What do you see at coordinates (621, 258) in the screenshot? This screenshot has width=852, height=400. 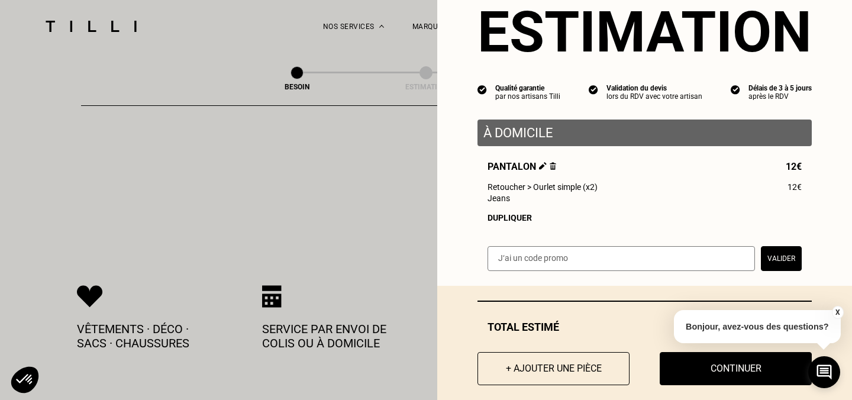 I see `input: J‘ai un code promo` at bounding box center [621, 258].